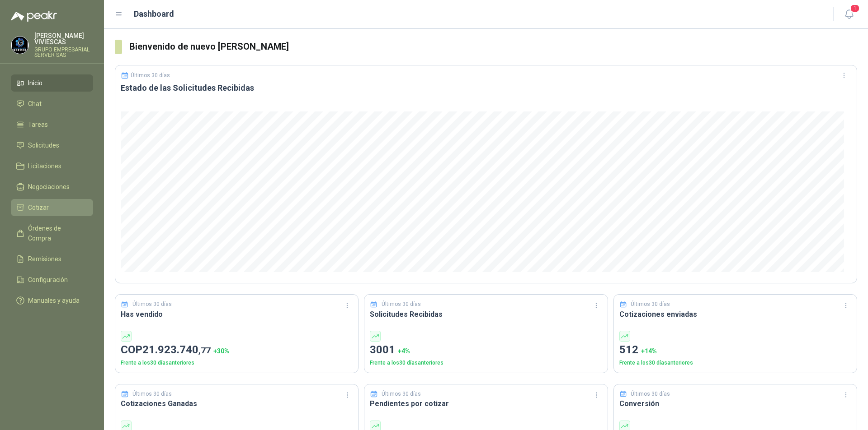 Image resolution: width=868 pixels, height=430 pixels. Describe the element at coordinates (735, 314) in the screenshot. I see `h3: Cotizaciones enviadas` at that location.